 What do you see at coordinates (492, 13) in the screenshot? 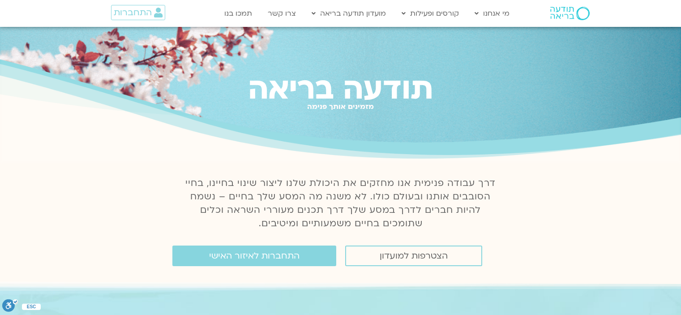
I see `a: מי אנחנו` at bounding box center [492, 13].